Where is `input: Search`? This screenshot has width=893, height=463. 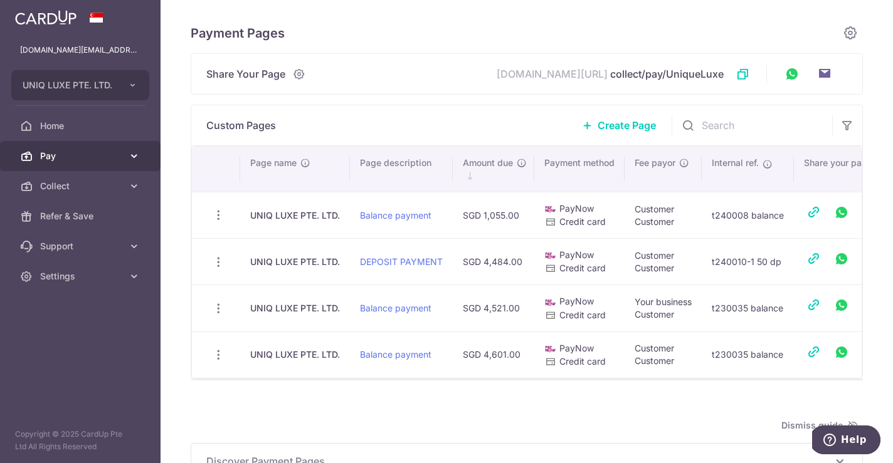 input: Search is located at coordinates (752, 125).